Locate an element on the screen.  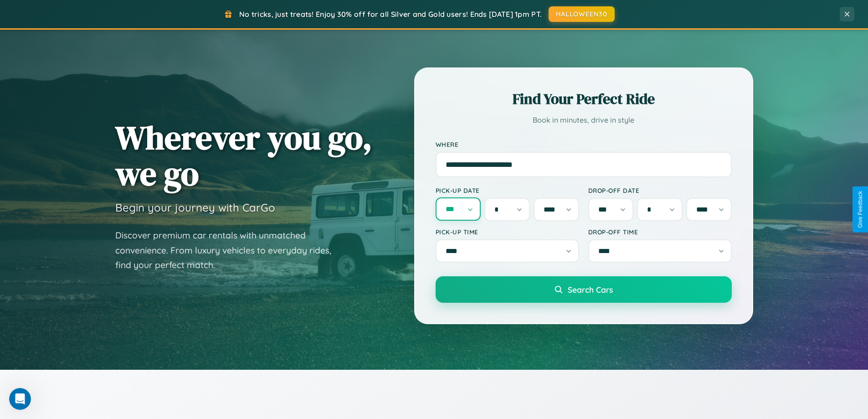
button: Search Cars is located at coordinates (584, 289).